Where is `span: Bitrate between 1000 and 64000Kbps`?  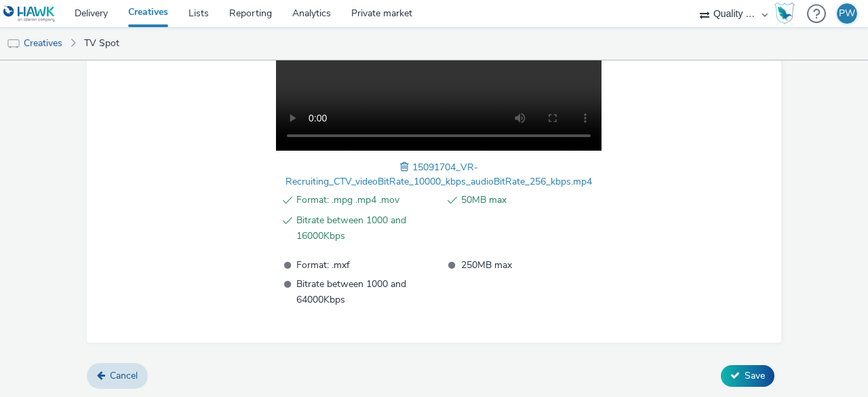
span: Bitrate between 1000 and 64000Kbps is located at coordinates (367, 291).